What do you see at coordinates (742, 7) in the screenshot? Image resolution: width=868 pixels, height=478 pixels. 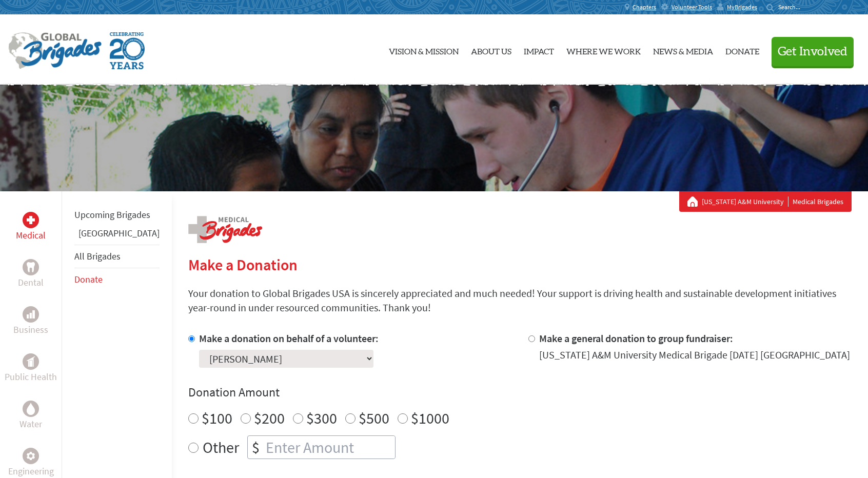 I see `span: MyBrigades` at bounding box center [742, 7].